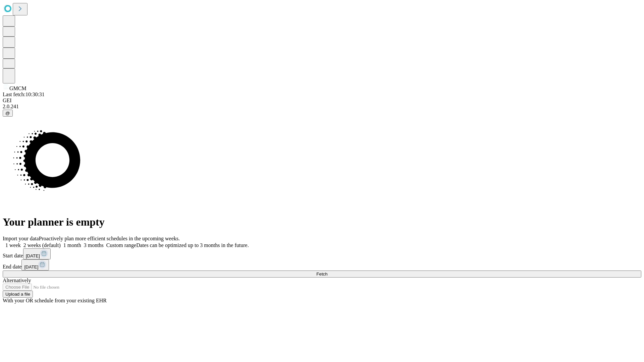 This screenshot has width=644, height=362. What do you see at coordinates (42, 245) in the screenshot?
I see `span: 2 weeks (default)` at bounding box center [42, 245].